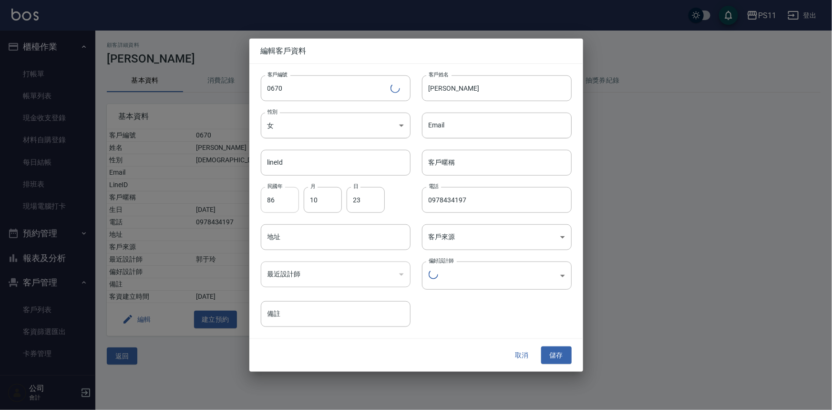 The image size is (832, 410). What do you see at coordinates (356, 186) in the screenshot?
I see `label: 日` at bounding box center [356, 186].